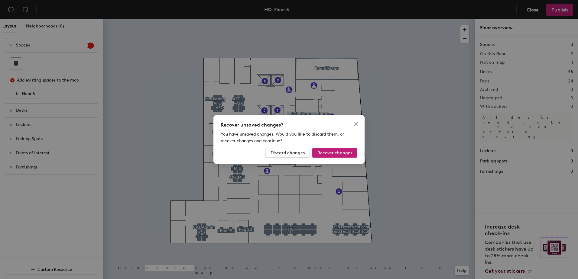 This screenshot has width=578, height=279. I want to click on span: Discard changes, so click(287, 153).